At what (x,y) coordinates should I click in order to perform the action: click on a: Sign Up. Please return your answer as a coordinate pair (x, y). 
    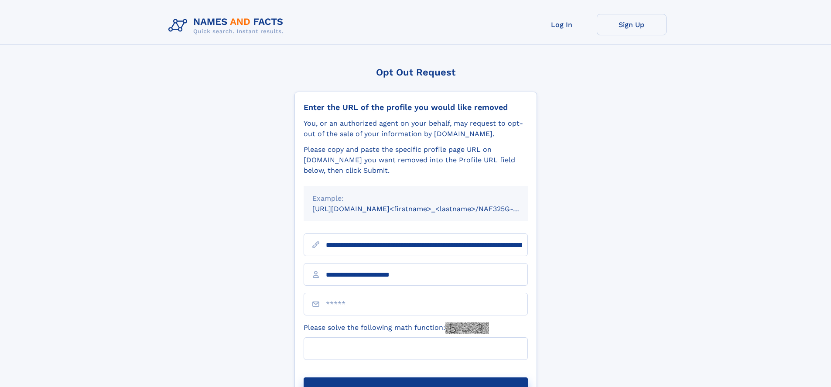
    Looking at the image, I should click on (632, 24).